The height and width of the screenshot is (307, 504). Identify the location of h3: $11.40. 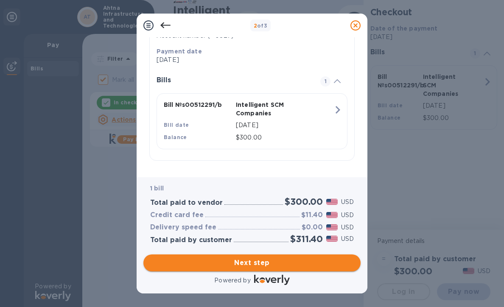
(312, 215).